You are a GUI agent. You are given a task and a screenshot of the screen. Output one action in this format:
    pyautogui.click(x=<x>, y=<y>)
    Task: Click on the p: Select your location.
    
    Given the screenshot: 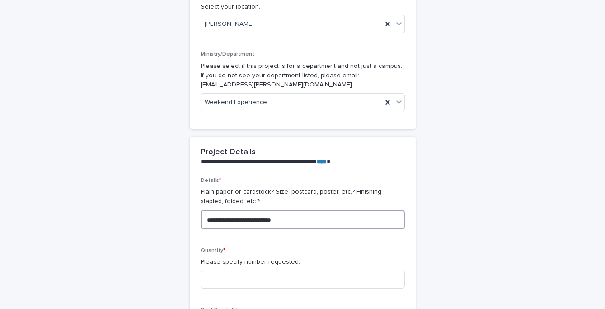 What is the action you would take?
    pyautogui.click(x=303, y=7)
    